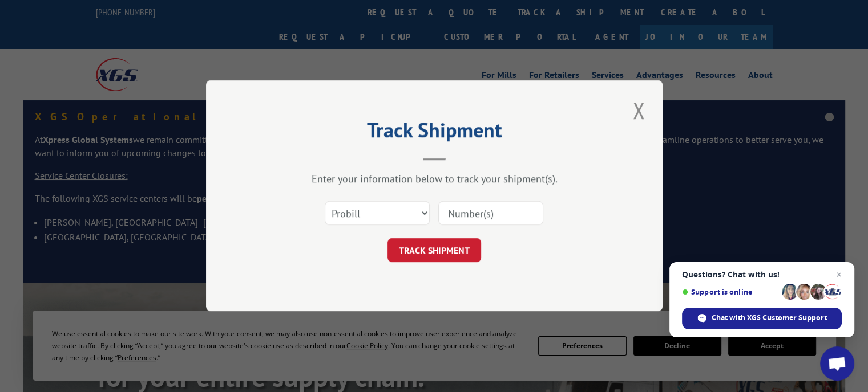  What do you see at coordinates (491, 214) in the screenshot?
I see `input: Number(s)` at bounding box center [491, 214].